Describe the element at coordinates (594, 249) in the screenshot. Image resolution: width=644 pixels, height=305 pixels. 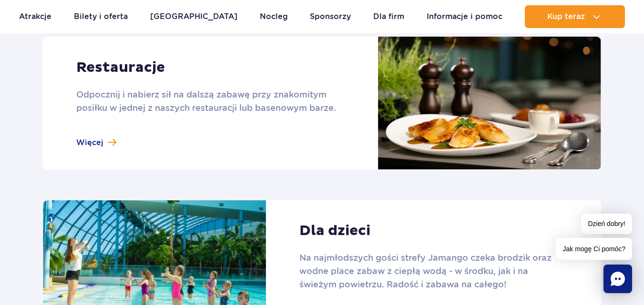
I see `span: Jak mogę Ci pomóc?` at that location.